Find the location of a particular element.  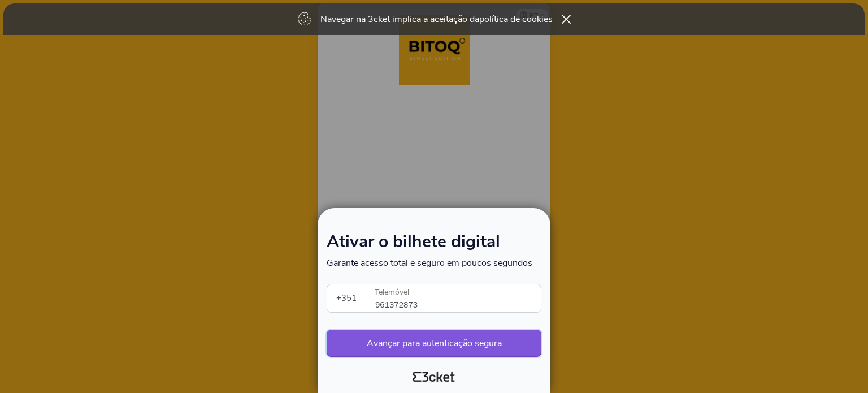

input: Telemóvel is located at coordinates (457, 298).